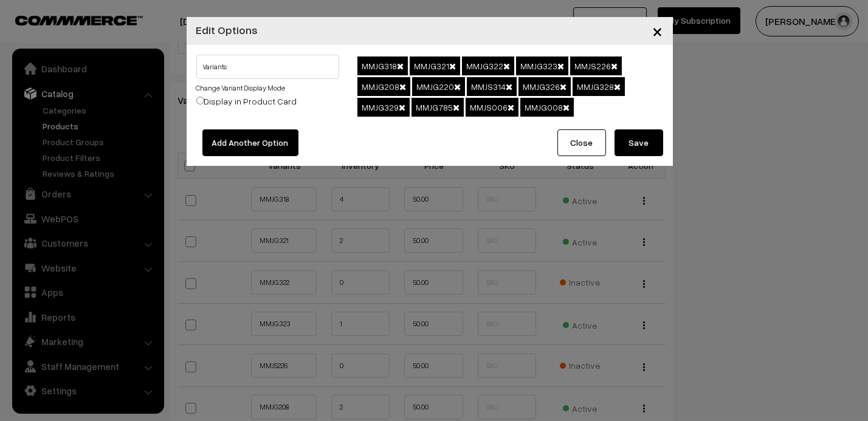  I want to click on span: MMJS006, so click(492, 107).